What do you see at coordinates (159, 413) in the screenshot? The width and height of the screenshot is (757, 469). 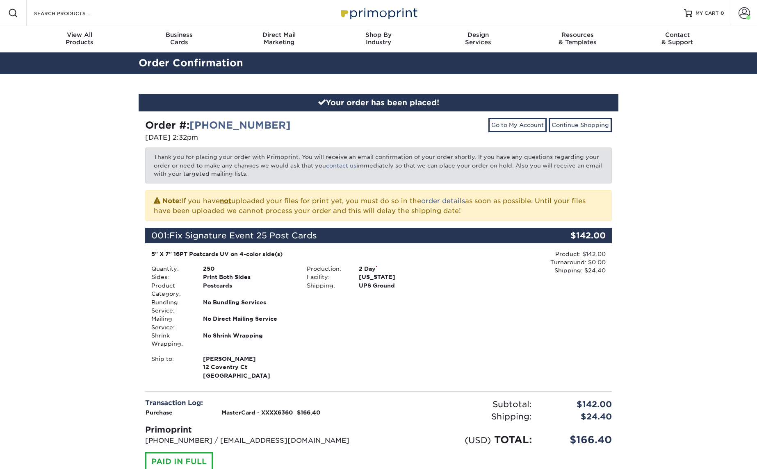 I see `strong: Purchase` at bounding box center [159, 413].